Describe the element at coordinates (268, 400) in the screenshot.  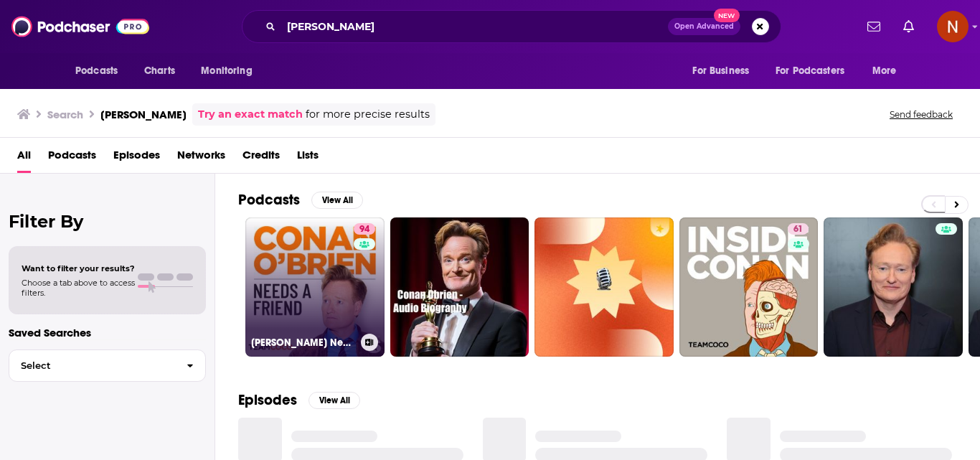
I see `h2: Episodes` at that location.